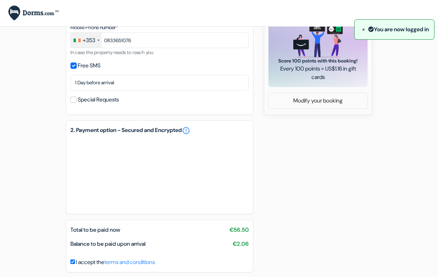  Describe the element at coordinates (95, 229) in the screenshot. I see `span: Total to be paid now` at that location.